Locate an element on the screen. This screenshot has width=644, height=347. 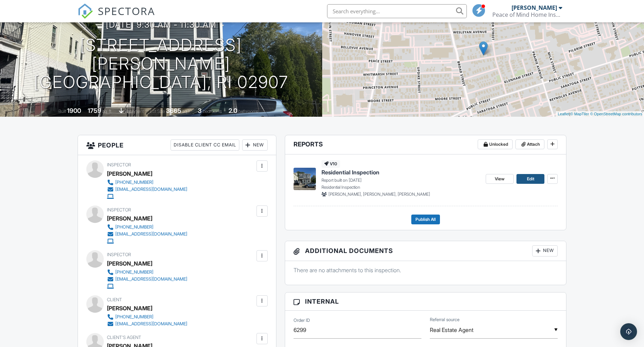
a: © OpenStreetMap contributors is located at coordinates (615, 114).